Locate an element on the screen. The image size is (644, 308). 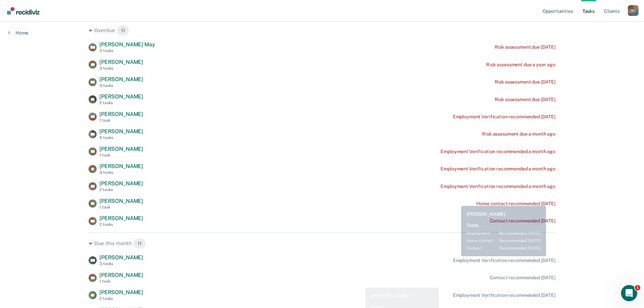
div: N J is located at coordinates (633, 11).